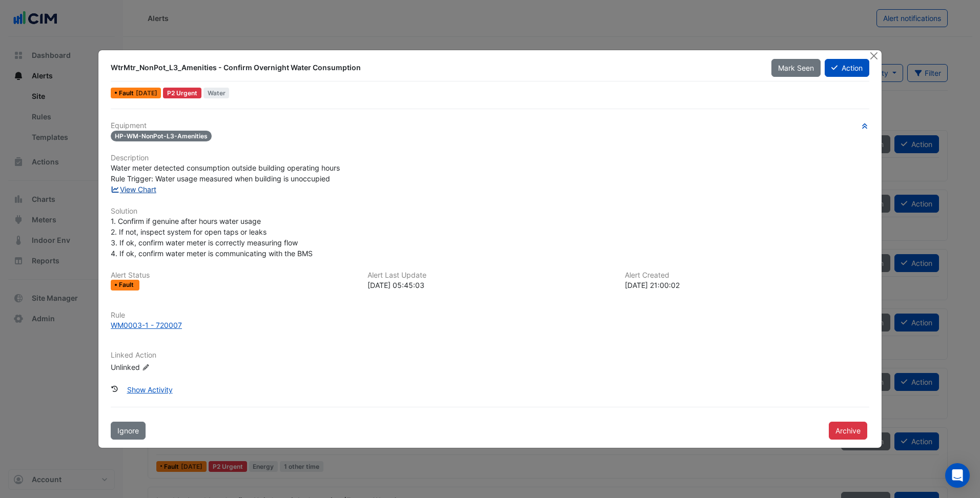 The width and height of the screenshot is (980, 498). What do you see at coordinates (490, 355) in the screenshot?
I see `h6: Linked Action` at bounding box center [490, 355].